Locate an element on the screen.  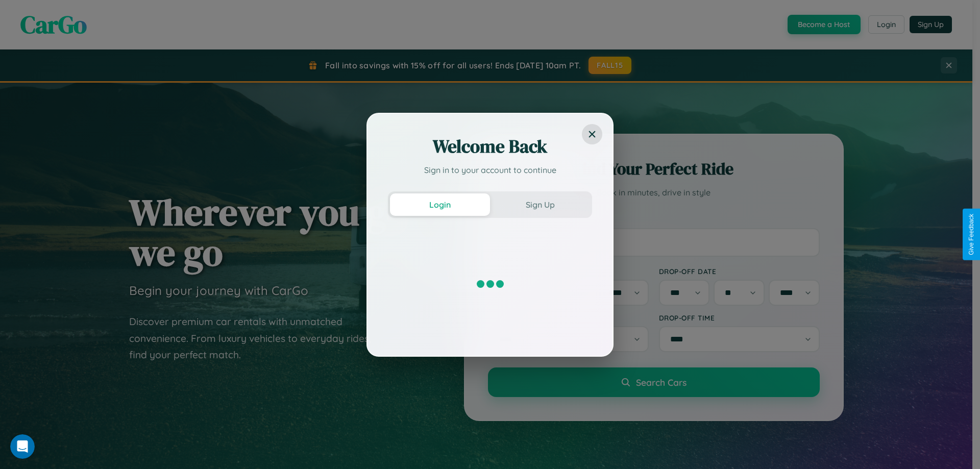
div: Give Feedback is located at coordinates (971, 234).